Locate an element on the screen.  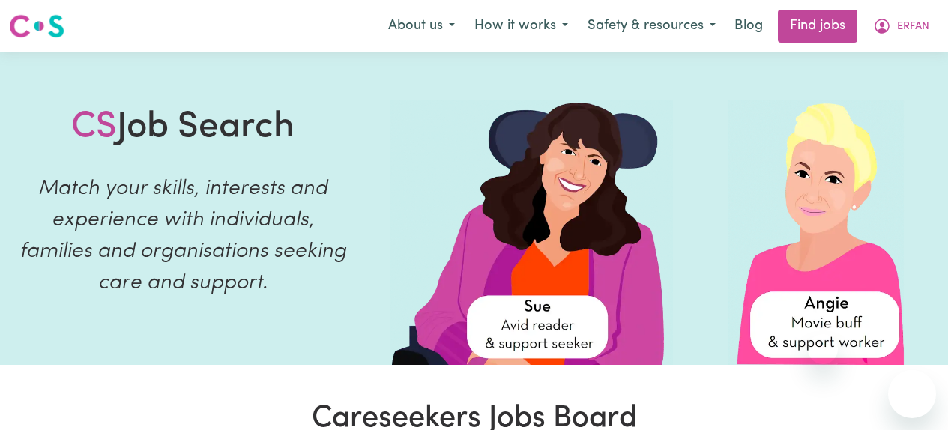
h1: Job Search is located at coordinates (183, 128).